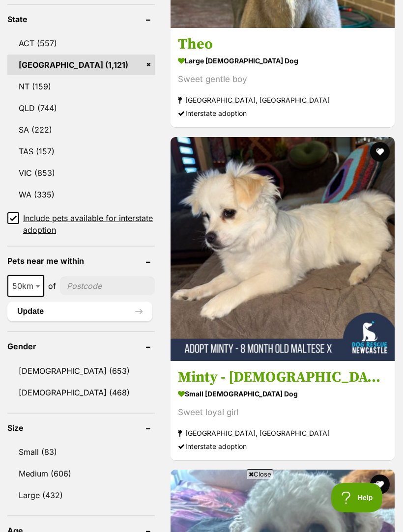 This screenshot has height=532, width=403. I want to click on a: VIC (853), so click(81, 173).